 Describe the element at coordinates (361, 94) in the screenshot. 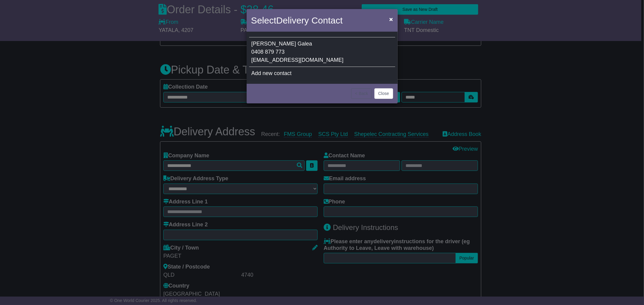

I see `button: < Back` at that location.